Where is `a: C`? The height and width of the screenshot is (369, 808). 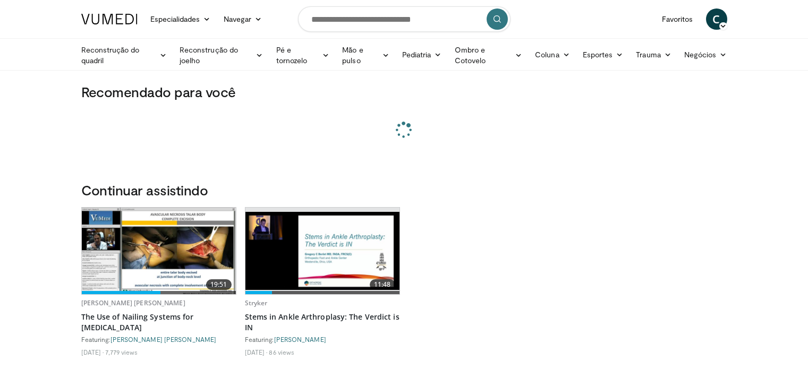 a: C is located at coordinates (717, 19).